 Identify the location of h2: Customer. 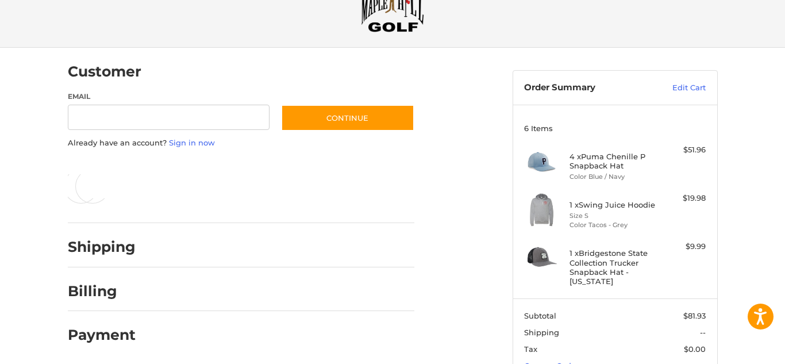
(105, 71).